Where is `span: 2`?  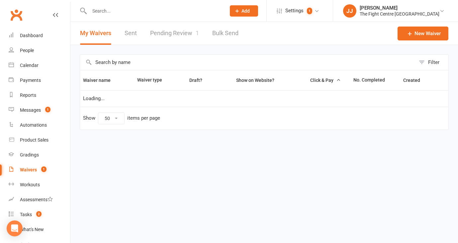 span: 2 is located at coordinates (39, 214).